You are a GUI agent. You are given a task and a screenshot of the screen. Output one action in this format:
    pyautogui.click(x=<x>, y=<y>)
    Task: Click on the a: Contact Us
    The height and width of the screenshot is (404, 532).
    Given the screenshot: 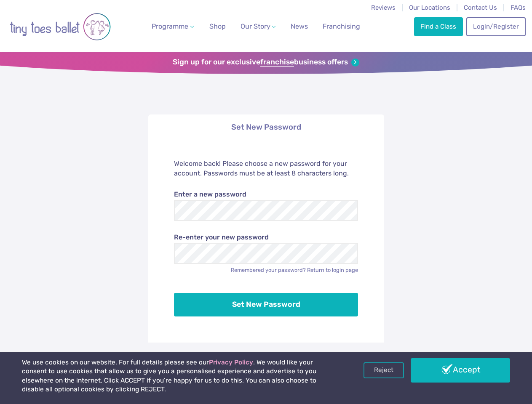 What is the action you would take?
    pyautogui.click(x=480, y=7)
    